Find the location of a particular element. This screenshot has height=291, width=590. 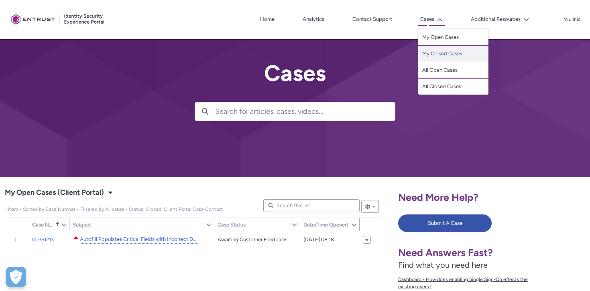

input: Search this list... is located at coordinates (311, 206).